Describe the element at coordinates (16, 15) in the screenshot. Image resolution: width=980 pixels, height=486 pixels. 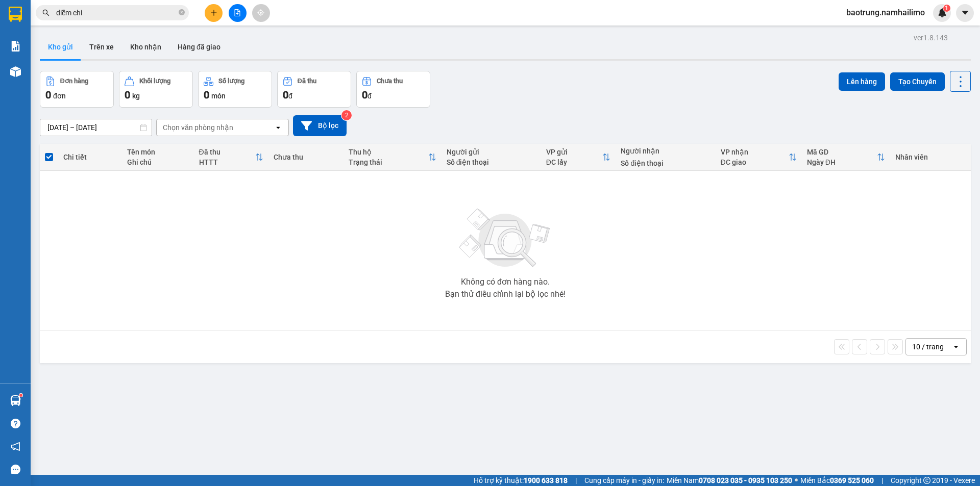
I see `img: logo-vxr` at that location.